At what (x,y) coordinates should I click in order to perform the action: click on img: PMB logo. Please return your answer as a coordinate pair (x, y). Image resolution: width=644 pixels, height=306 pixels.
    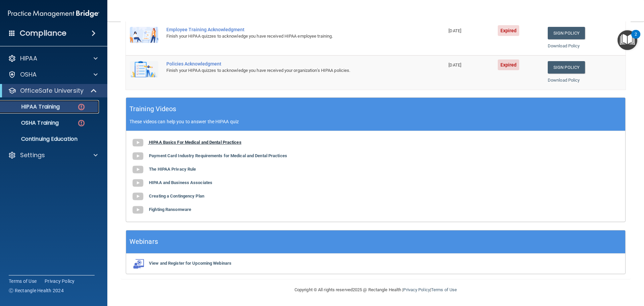
    Looking at the image, I should click on (54, 14).